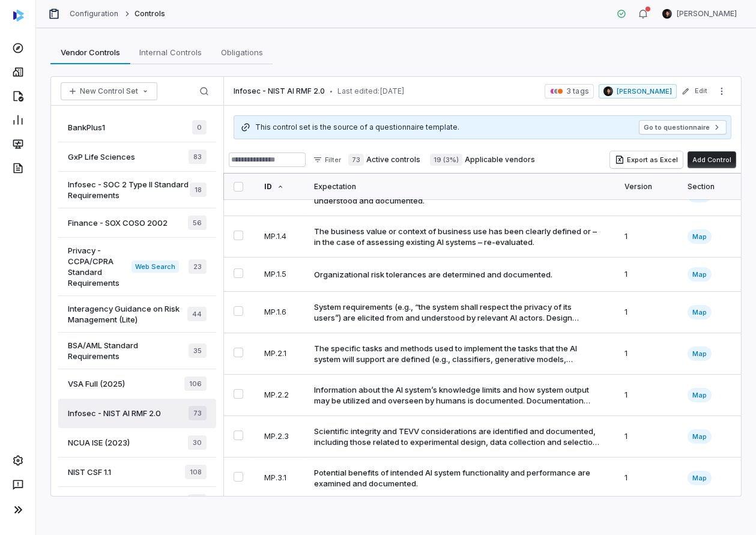 The width and height of the screenshot is (756, 535). I want to click on span: 56, so click(197, 223).